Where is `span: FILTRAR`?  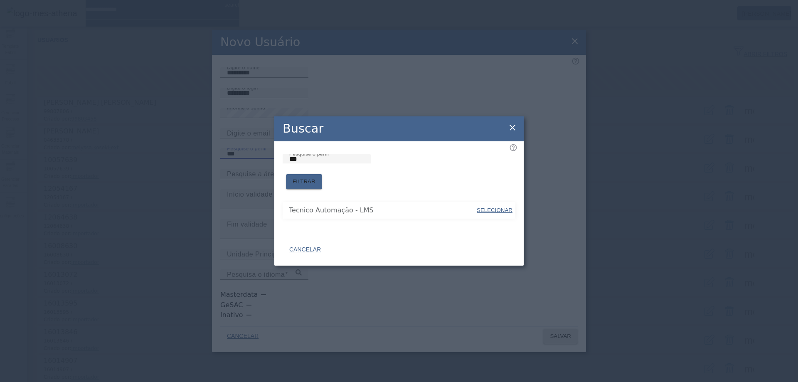 span: FILTRAR is located at coordinates (304, 182).